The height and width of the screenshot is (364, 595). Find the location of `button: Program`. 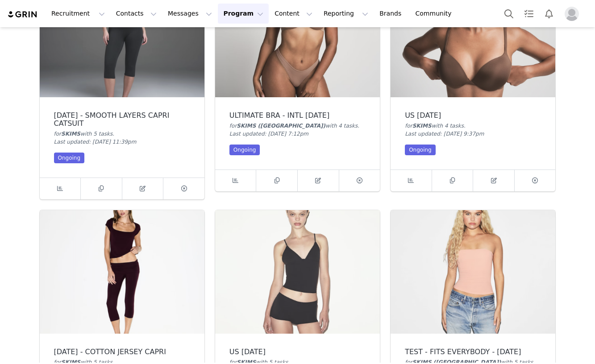

button: Program is located at coordinates (243, 13).